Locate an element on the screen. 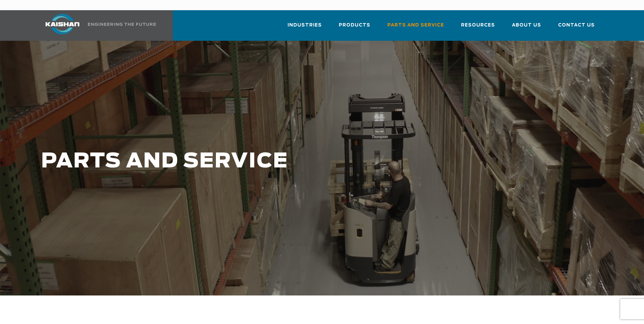 This screenshot has height=324, width=644. span: Industries is located at coordinates (305, 25).